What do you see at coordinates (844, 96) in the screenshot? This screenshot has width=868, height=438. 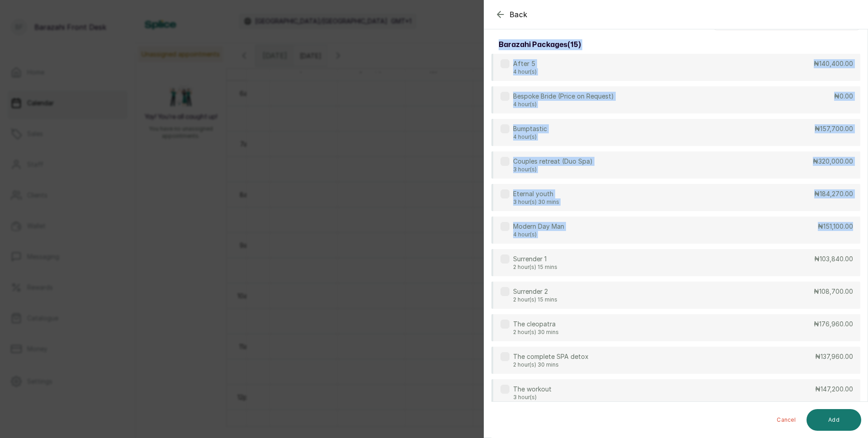 I see `p: ₦0.00` at bounding box center [844, 96].